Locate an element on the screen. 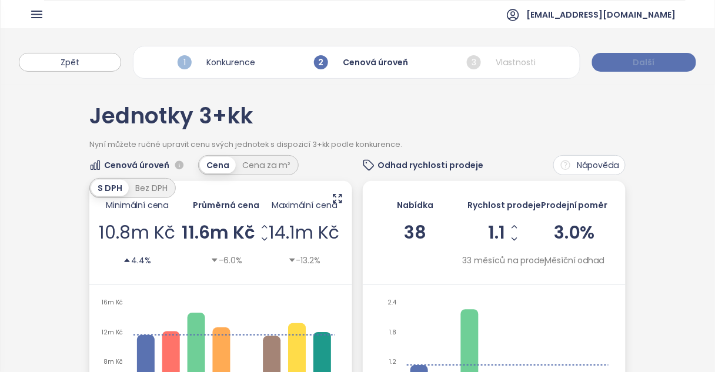 Image resolution: width=715 pixels, height=372 pixels. div: Nyní můžete ručně upravit cenu svých jednotek s dispozicí 3+kk podle konkurence. is located at coordinates (358, 148).